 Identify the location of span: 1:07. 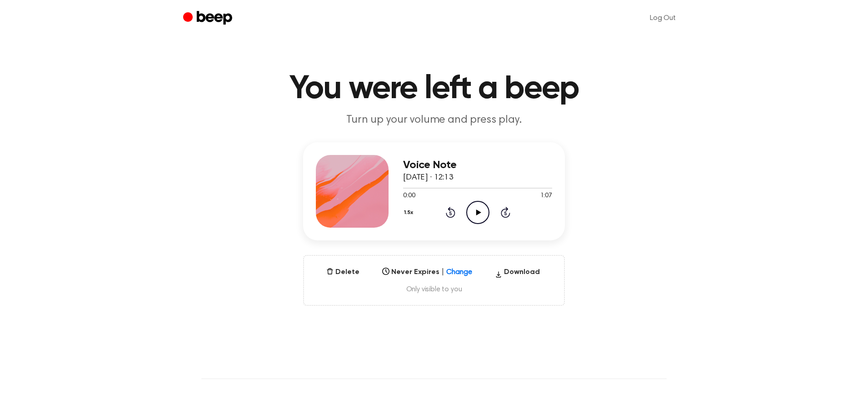
(546, 196).